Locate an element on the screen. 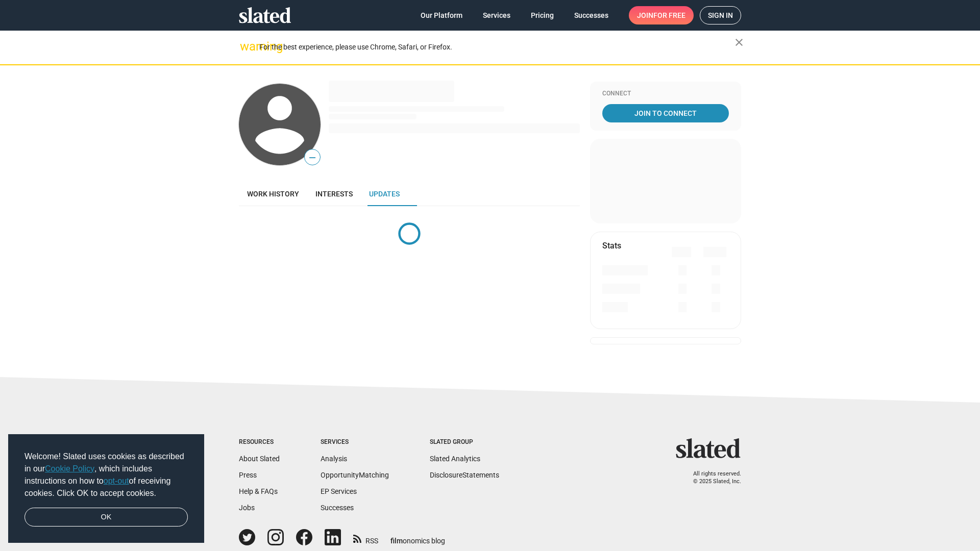  a: DisclosureStatements is located at coordinates (464, 475).